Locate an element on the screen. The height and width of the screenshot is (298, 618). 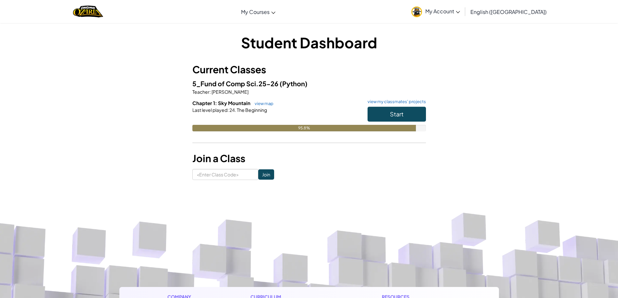
span: 5_Fund of Comp Sci.25-26 is located at coordinates (236, 83).